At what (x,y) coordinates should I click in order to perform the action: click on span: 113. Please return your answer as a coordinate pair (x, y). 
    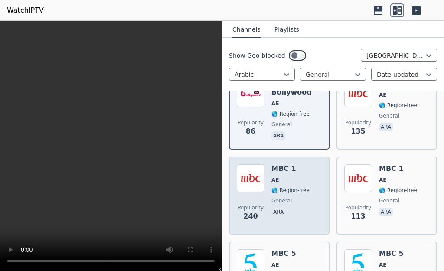
    Looking at the image, I should click on (358, 217).